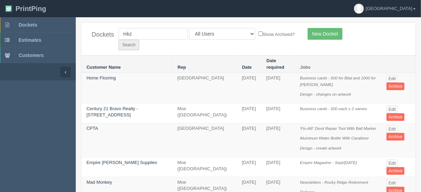  I want to click on a: Rep, so click(182, 67).